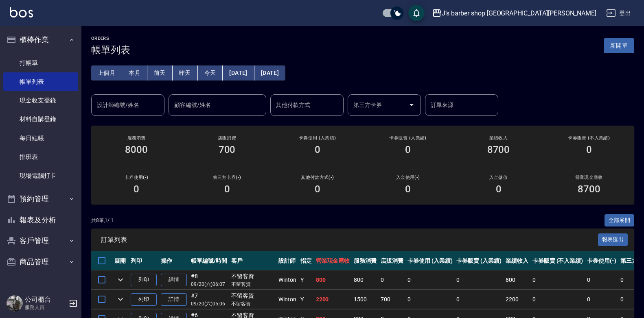 This screenshot has width=644, height=318. What do you see at coordinates (407, 178) in the screenshot?
I see `h2: 入金使用(-)` at bounding box center [407, 178].